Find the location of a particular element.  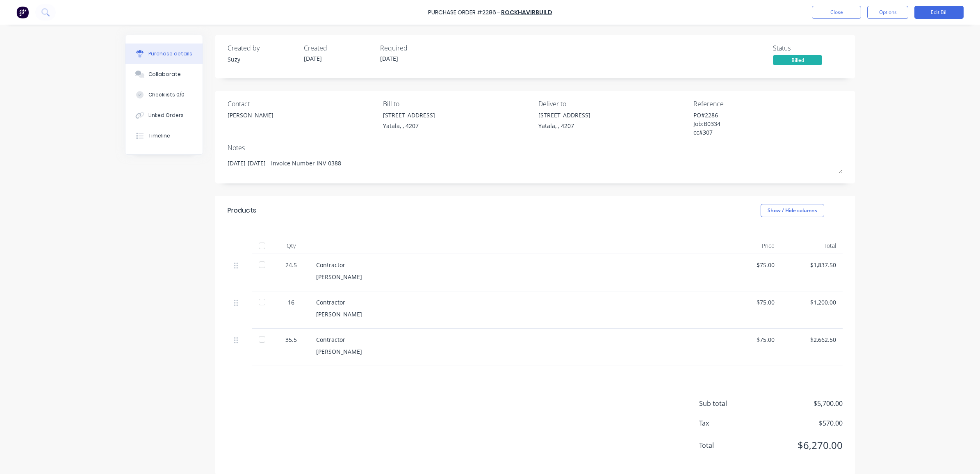

div: Purchase details is located at coordinates (171, 54).